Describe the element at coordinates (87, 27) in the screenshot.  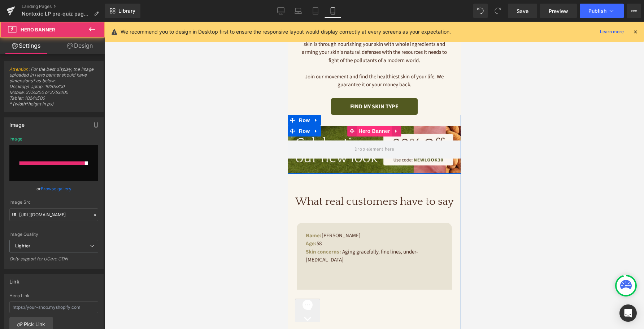
I see `p: That's wrong. Healthy skin is beautiful. And, the path to healthy skin is through nourishing your...` at that location.